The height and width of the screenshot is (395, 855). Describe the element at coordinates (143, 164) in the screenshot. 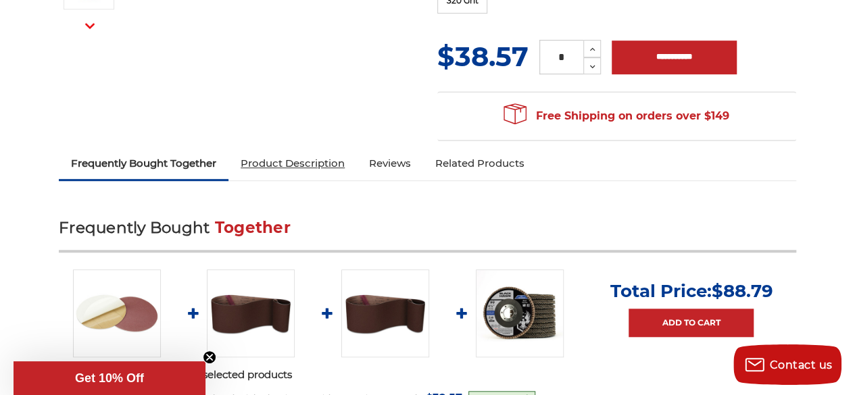

I see `a: Frequently Bought Together` at that location.